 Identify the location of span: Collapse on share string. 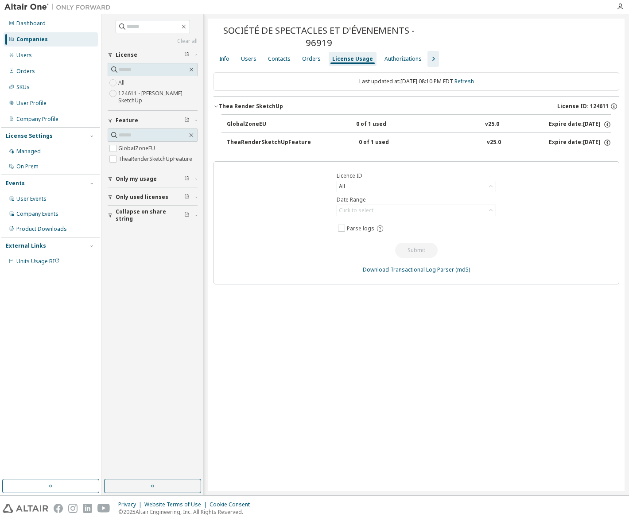
(150, 215).